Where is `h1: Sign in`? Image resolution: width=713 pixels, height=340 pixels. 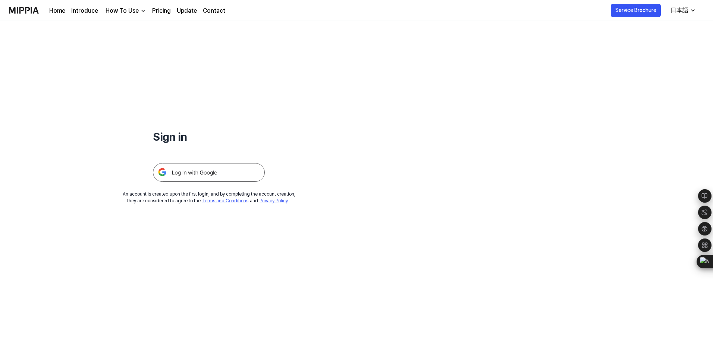
h1: Sign in is located at coordinates (209, 137).